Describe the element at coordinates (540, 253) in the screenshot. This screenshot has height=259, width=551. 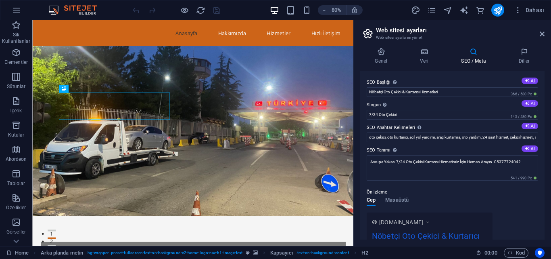
I see `button: Usercentrics` at that location.